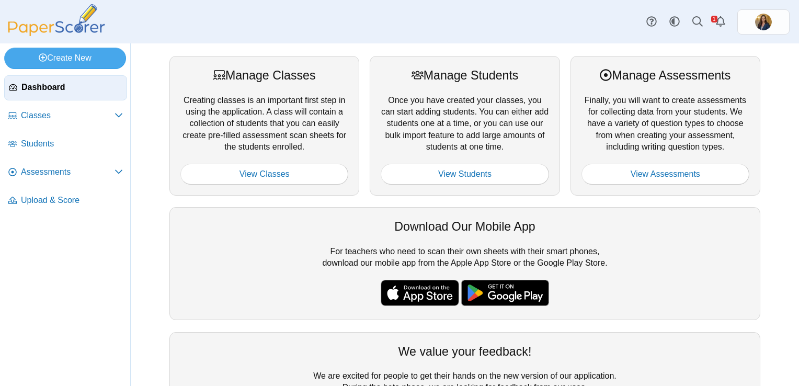 The image size is (799, 386). Describe the element at coordinates (465, 75) in the screenshot. I see `div: Manage Students` at that location.